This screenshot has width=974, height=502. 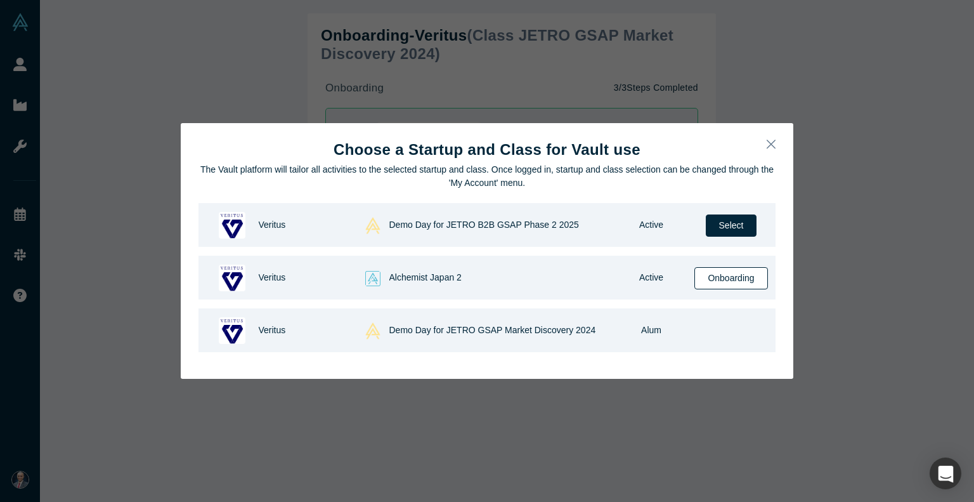 I want to click on button: Onboarding, so click(x=731, y=278).